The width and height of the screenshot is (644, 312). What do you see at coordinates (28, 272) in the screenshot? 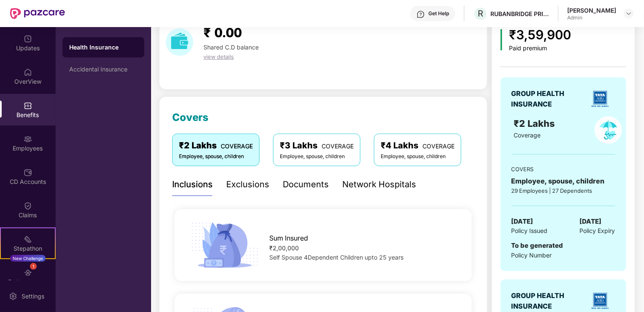
I see `img: svg+xml;base64,PHN2ZyBpZD0iRW5kb3JzZW1lbnRzIiB4bWxucz0iaHR0cDovL3d3dy53My5vcmcvMjAwMC9zdmciIHdpZH...` at bounding box center [28, 272].